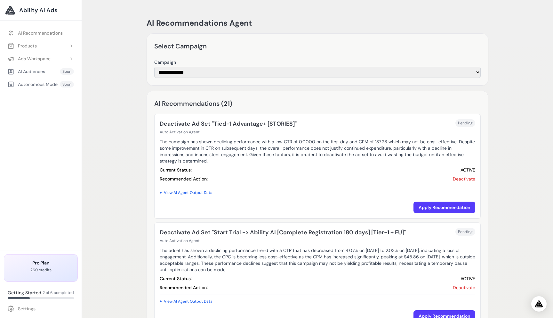 The image size is (553, 318). I want to click on label: Campaign, so click(318, 62).